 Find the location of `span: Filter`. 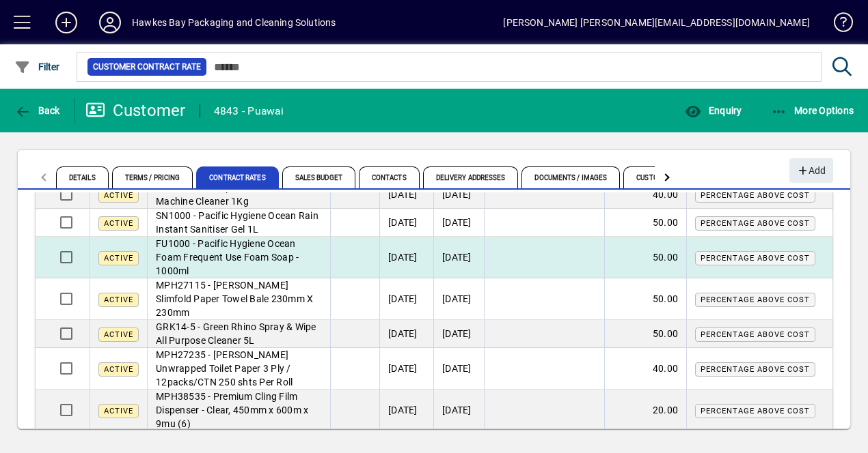

span: Filter is located at coordinates (37, 67).